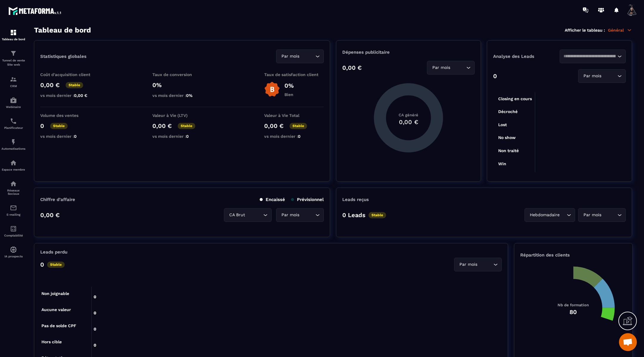 The width and height of the screenshot is (644, 357). Describe the element at coordinates (55, 294) in the screenshot. I see `tspan: Non joignable` at that location.